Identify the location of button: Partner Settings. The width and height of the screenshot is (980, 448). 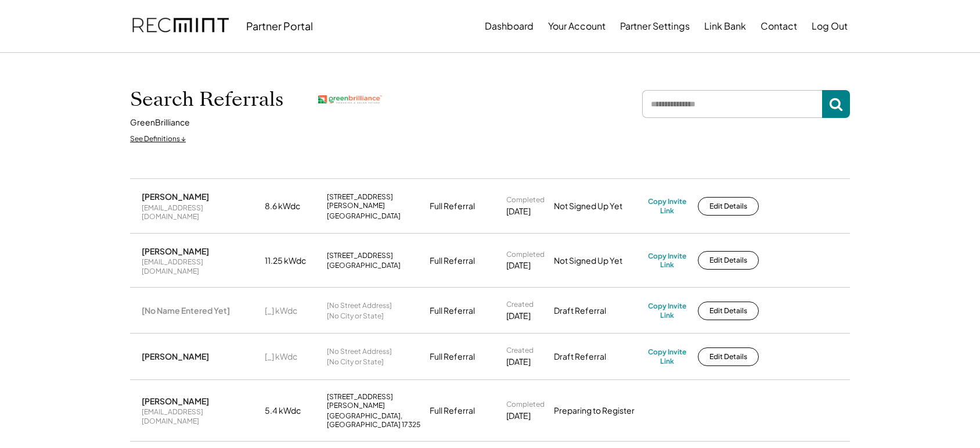
(655, 26).